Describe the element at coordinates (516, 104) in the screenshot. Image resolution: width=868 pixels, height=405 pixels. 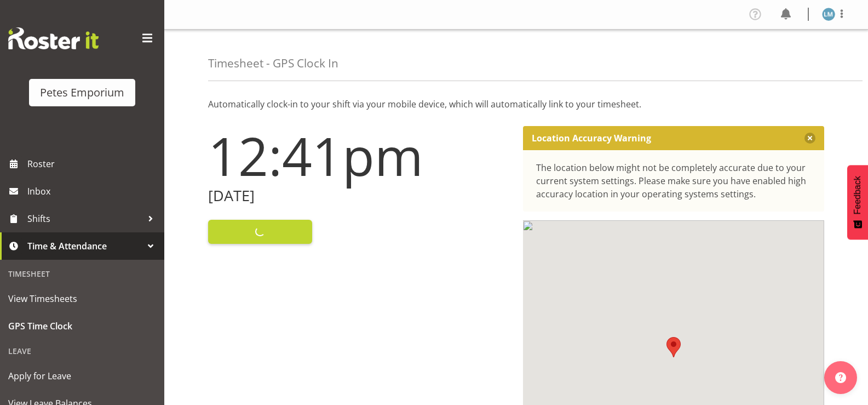
I see `p: Automatically clock-in to your shift via your mobile device, which will automatically link to you...` at that location.